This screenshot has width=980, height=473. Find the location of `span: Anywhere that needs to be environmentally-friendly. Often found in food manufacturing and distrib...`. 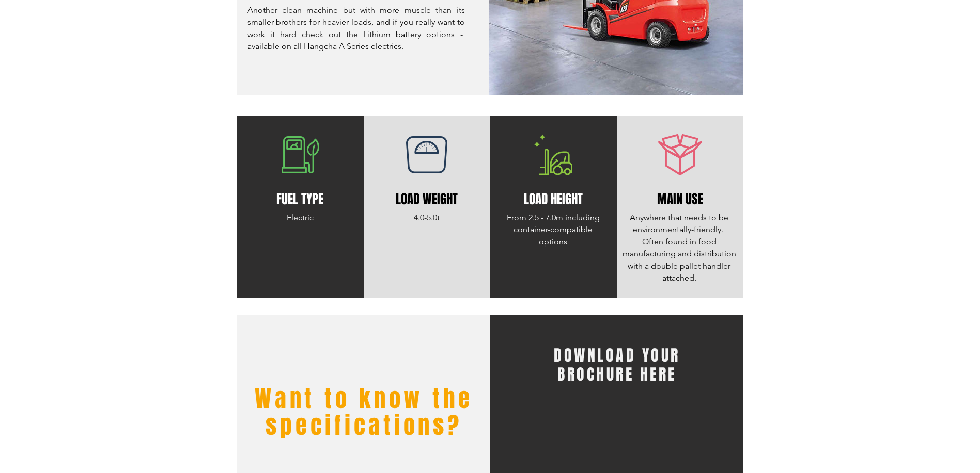

span: Anywhere that needs to be environmentally-friendly. Often found in food manufacturing and distrib... is located at coordinates (679, 248).